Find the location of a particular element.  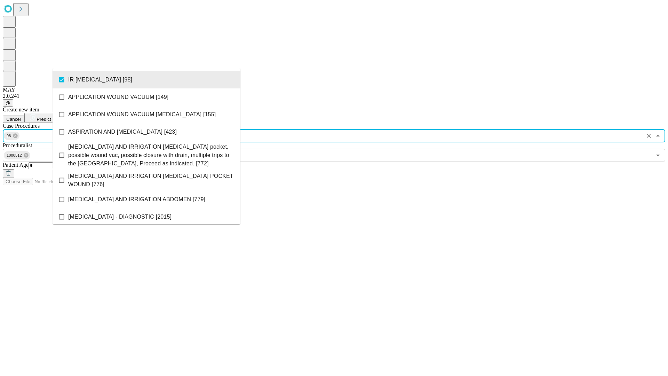

button: Clear is located at coordinates (649, 136).